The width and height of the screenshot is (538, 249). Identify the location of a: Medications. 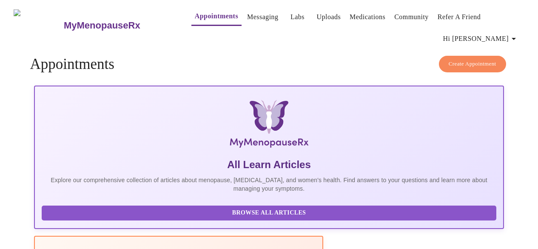
(367, 17).